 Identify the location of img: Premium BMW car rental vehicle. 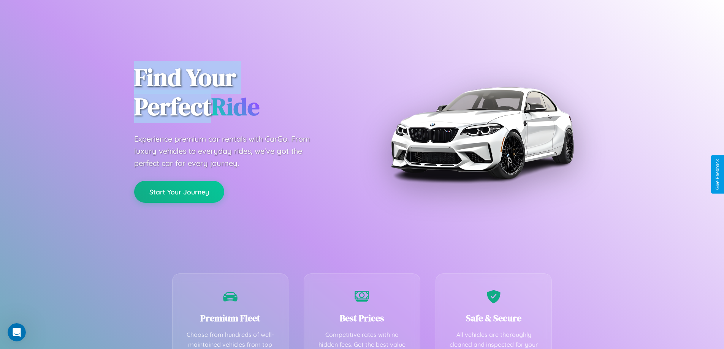
(482, 133).